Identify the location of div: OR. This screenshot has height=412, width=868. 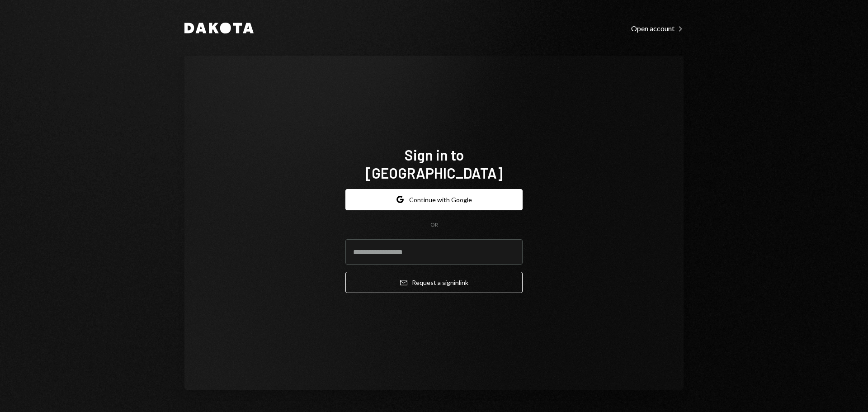
(434, 224).